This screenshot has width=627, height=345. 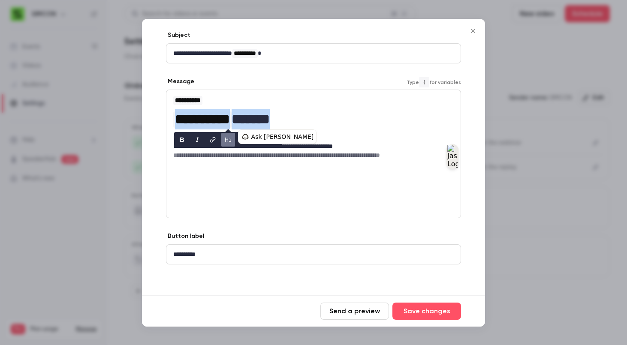 I want to click on label: Message, so click(x=180, y=82).